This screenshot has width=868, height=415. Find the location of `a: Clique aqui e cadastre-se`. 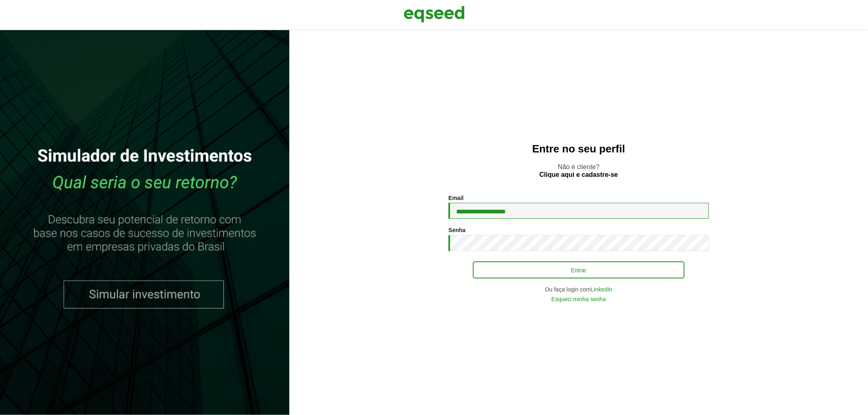

a: Clique aqui e cadastre-se is located at coordinates (578, 175).